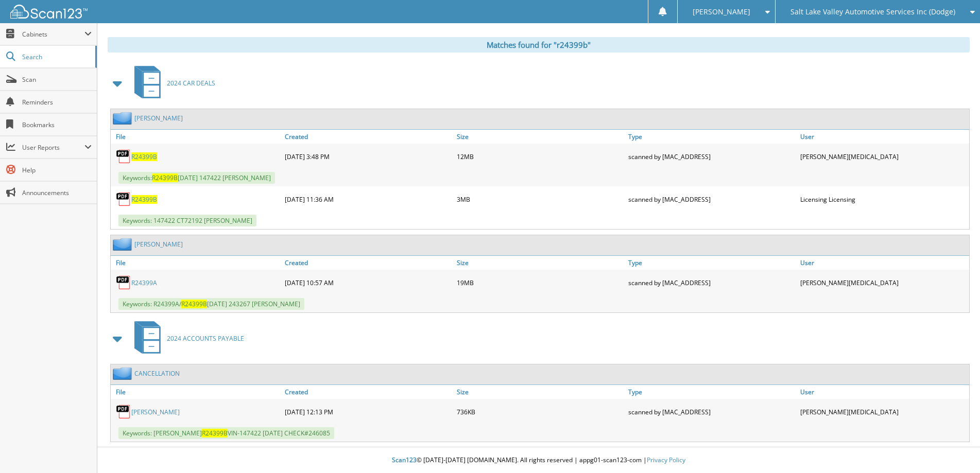 The height and width of the screenshot is (473, 980). I want to click on span: Bookmarks, so click(57, 125).